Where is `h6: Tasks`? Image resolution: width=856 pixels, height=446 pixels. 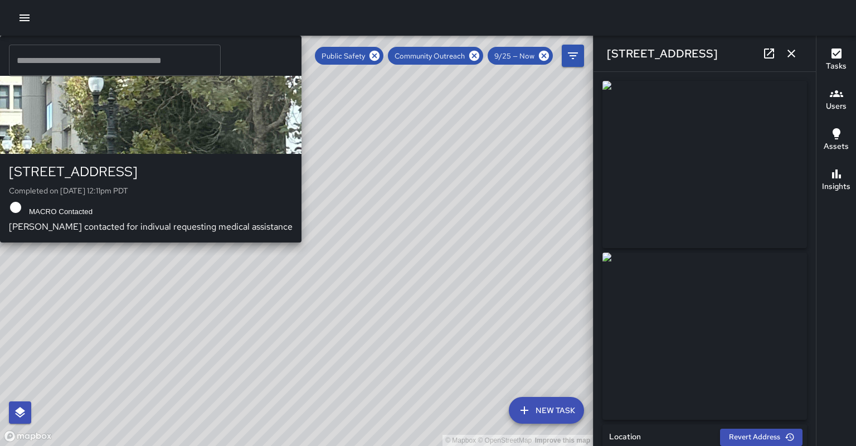
h6: Tasks is located at coordinates (836, 66).